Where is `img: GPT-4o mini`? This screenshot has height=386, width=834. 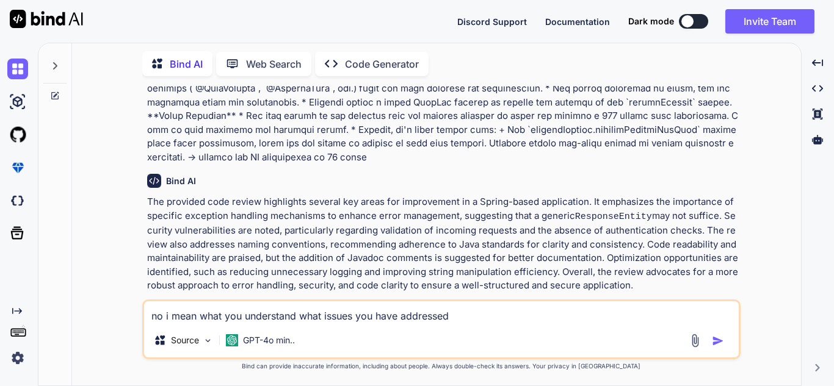 img: GPT-4o mini is located at coordinates (232, 341).